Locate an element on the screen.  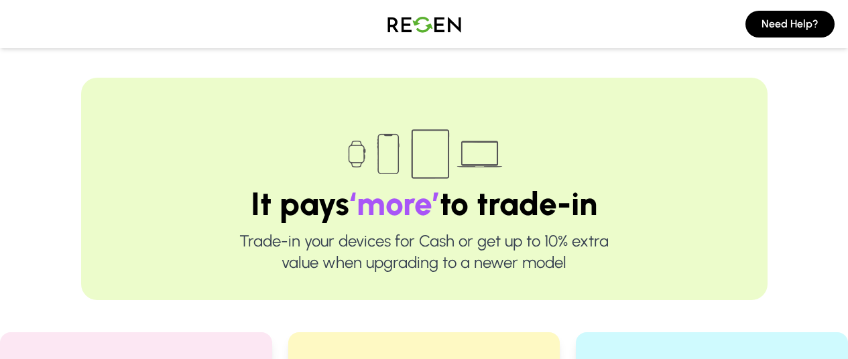
h1: It pays to trade-in is located at coordinates (424, 204).